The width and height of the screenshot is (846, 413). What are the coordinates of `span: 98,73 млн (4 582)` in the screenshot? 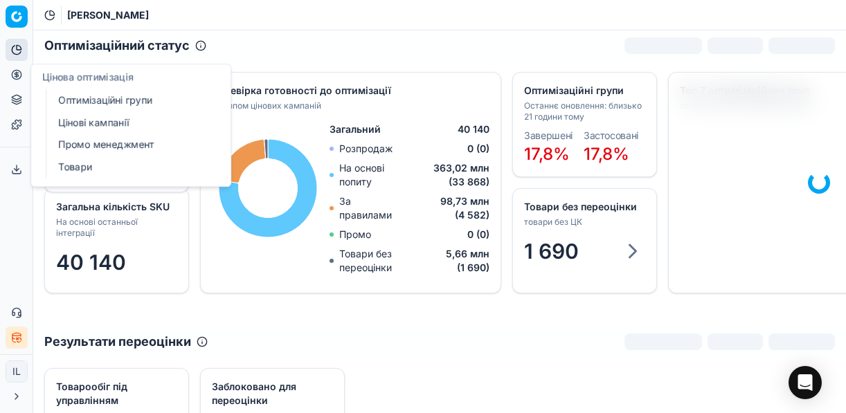 It's located at (447, 208).